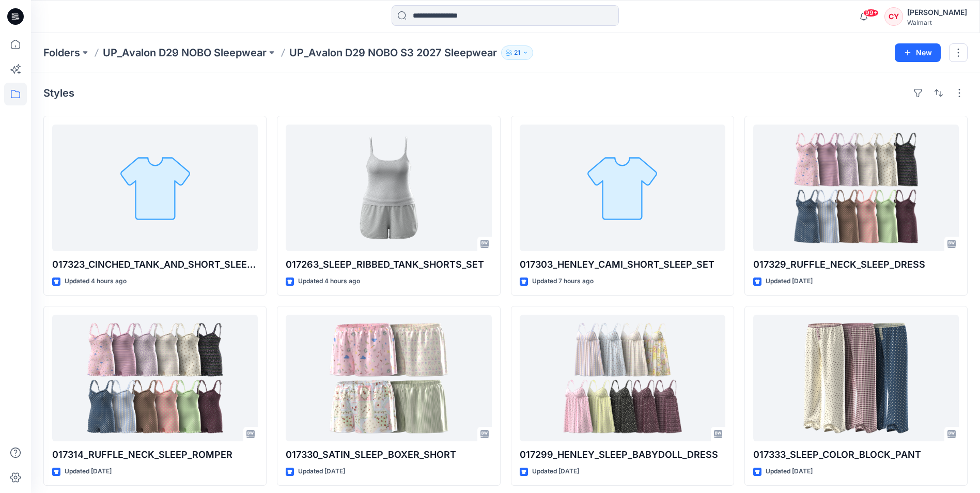 The height and width of the screenshot is (493, 980). Describe the element at coordinates (856, 187) in the screenshot. I see `a: 017329_RUFFLE_NECK_SLEEP_DRESS` at that location.